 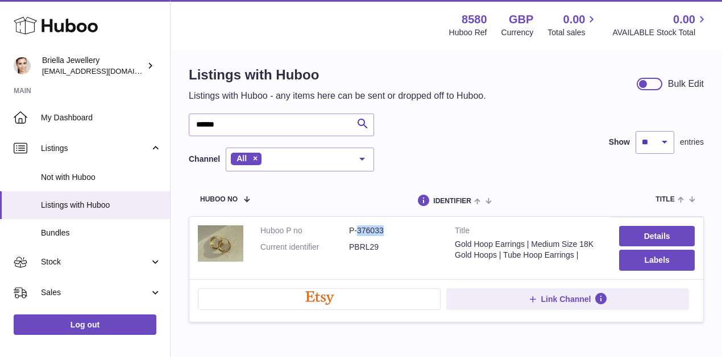 I want to click on div: Briella Jewellery, so click(x=93, y=66).